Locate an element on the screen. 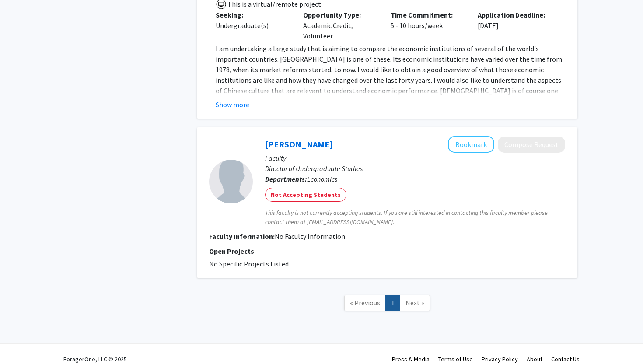  span: No Specific Projects Listed is located at coordinates (249, 264).